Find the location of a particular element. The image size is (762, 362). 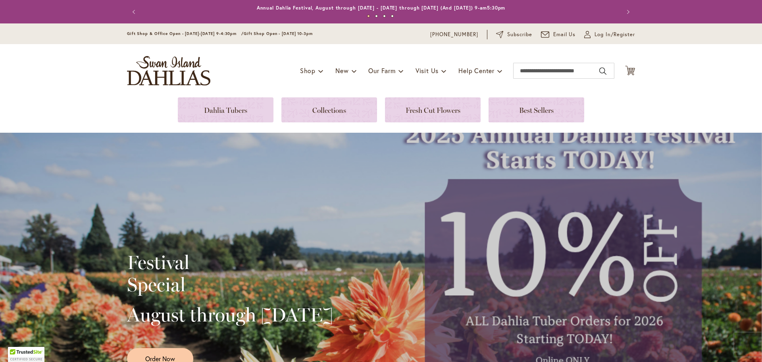

span: Log In/Register is located at coordinates (615, 35).